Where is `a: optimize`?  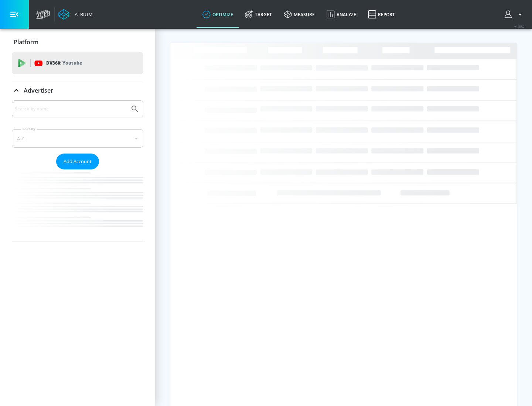 a: optimize is located at coordinates (218, 14).